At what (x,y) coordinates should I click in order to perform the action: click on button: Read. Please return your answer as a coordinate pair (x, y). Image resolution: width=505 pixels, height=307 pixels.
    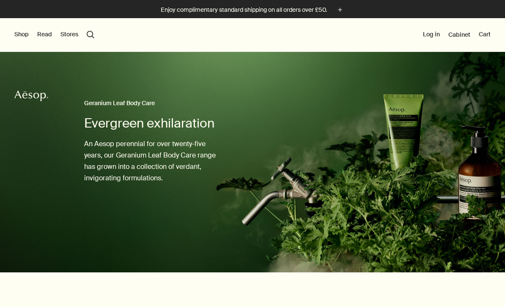
    Looking at the image, I should click on (44, 35).